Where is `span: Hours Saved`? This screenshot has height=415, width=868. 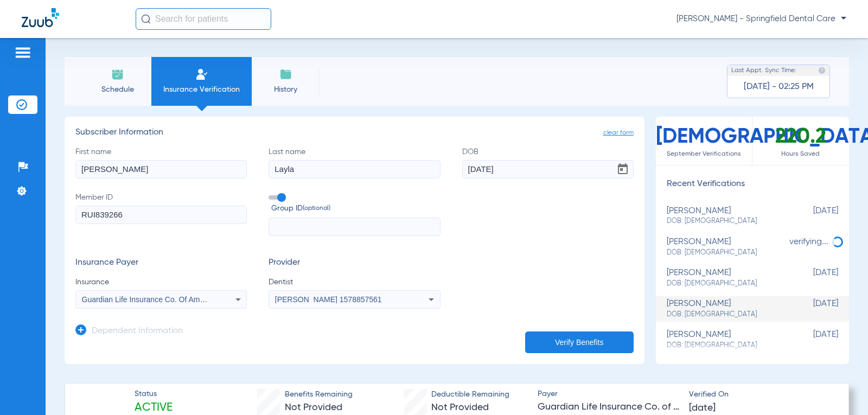 span: Hours Saved is located at coordinates (801, 154).